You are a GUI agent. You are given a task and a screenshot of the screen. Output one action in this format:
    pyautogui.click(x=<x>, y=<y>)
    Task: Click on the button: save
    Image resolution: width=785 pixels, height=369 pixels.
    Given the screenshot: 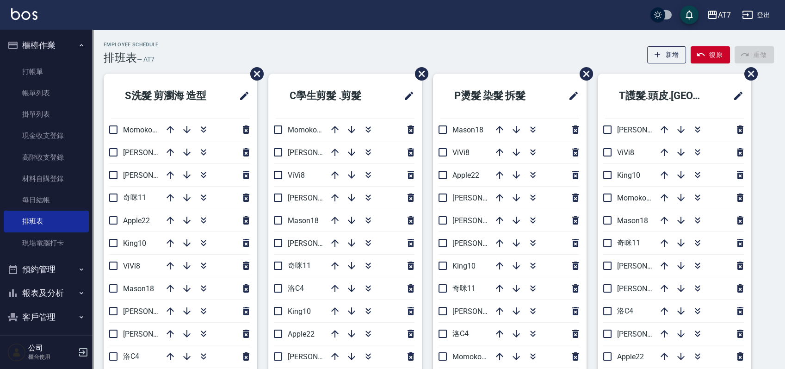 What is the action you would take?
    pyautogui.click(x=689, y=15)
    